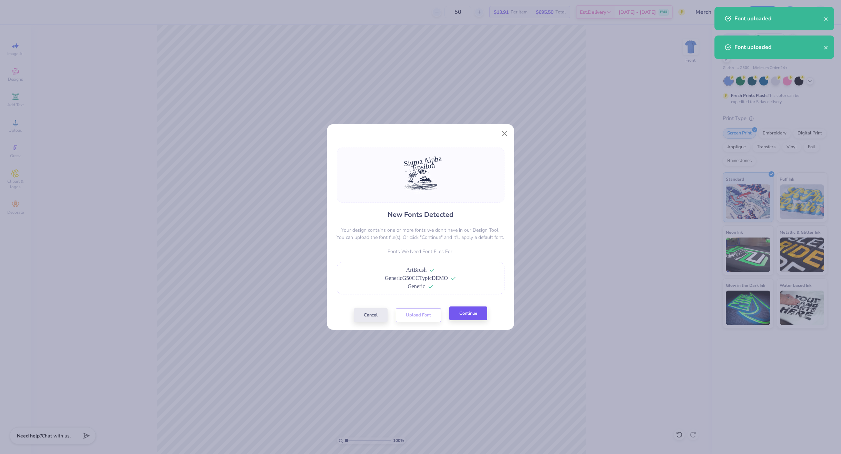  What do you see at coordinates (505, 134) in the screenshot?
I see `button: Close` at bounding box center [505, 134].